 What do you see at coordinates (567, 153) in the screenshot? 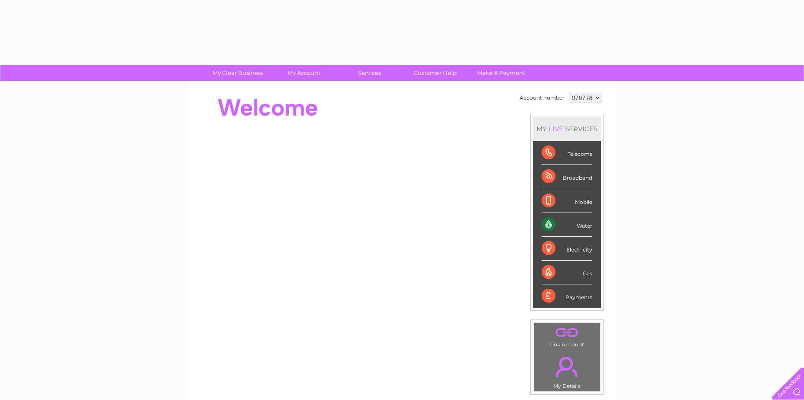
I see `div: Telecoms` at bounding box center [567, 153].